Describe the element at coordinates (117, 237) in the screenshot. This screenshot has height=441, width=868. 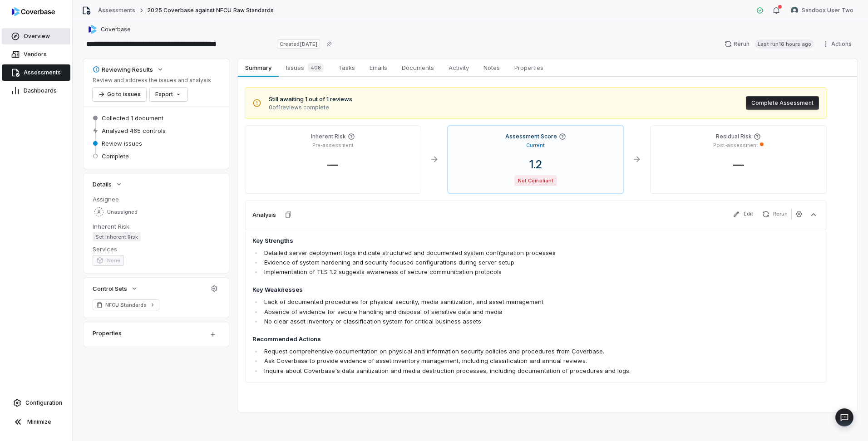
I see `span: Set Inherent Risk` at that location.